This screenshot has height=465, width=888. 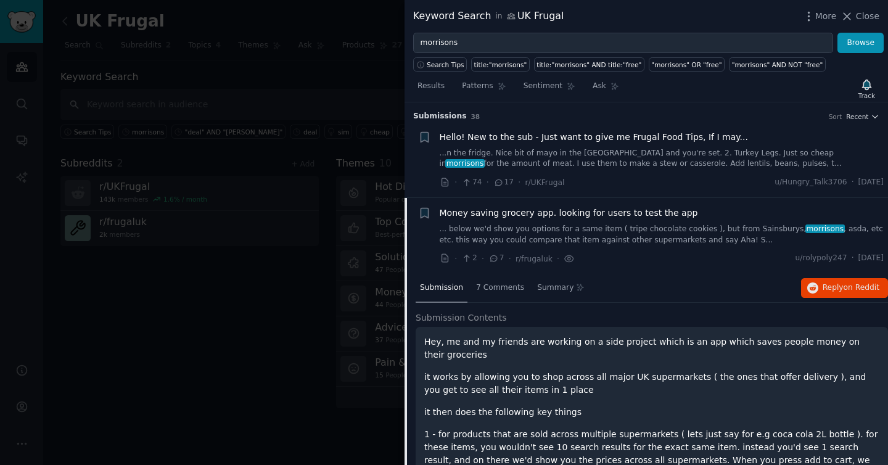 What do you see at coordinates (867, 89) in the screenshot?
I see `button: Track` at bounding box center [867, 89].